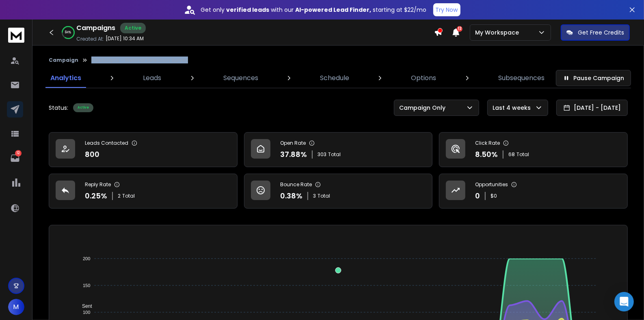  Describe the element at coordinates (90, 39) in the screenshot. I see `p: Created At:` at that location.